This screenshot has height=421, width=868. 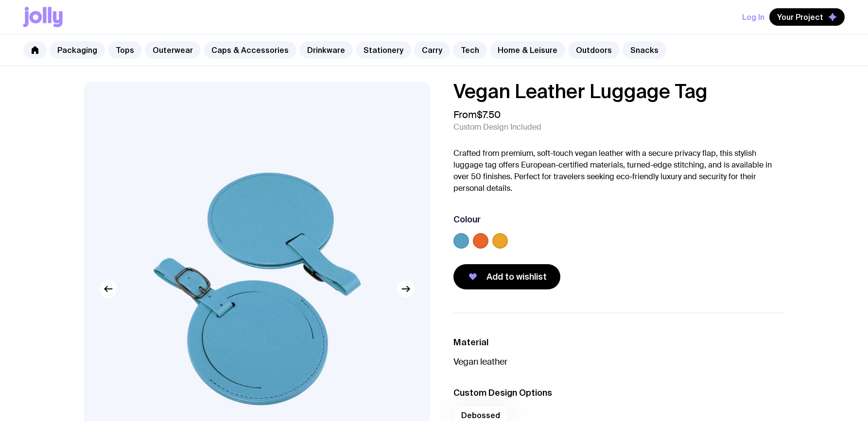 What do you see at coordinates (753, 17) in the screenshot?
I see `button: Log In` at bounding box center [753, 17].